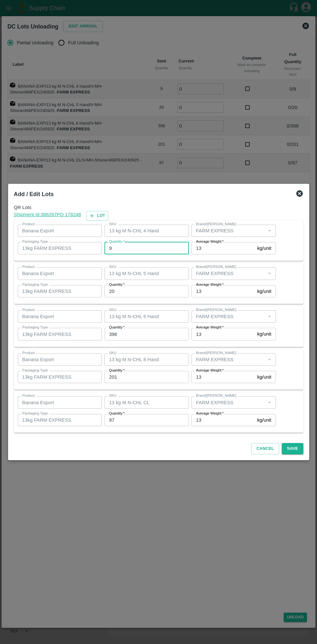 This screenshot has height=644, width=317. I want to click on button: Cancel, so click(266, 449).